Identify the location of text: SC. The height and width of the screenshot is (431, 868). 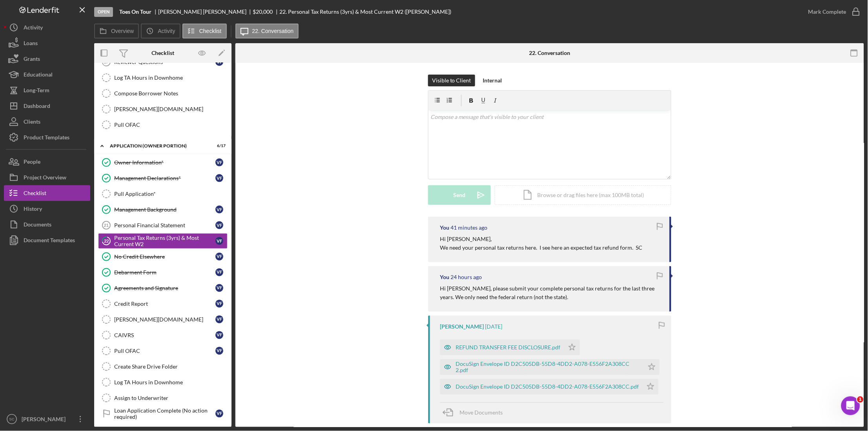
(11, 419).